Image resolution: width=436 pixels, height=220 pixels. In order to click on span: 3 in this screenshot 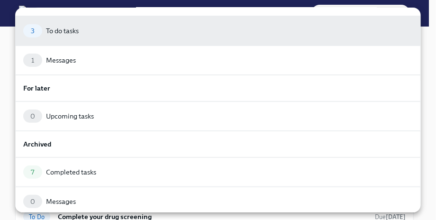, I will do `click(33, 31)`.